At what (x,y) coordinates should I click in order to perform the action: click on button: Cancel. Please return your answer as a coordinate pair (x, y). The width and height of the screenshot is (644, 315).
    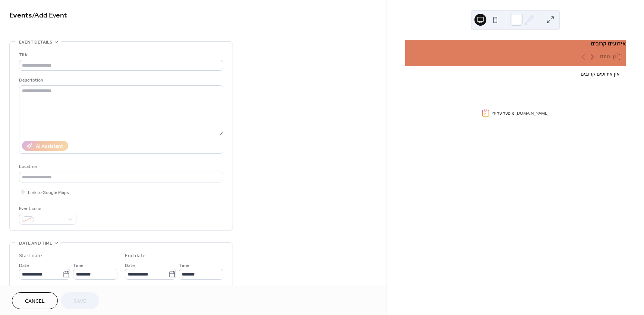
    Looking at the image, I should click on (35, 300).